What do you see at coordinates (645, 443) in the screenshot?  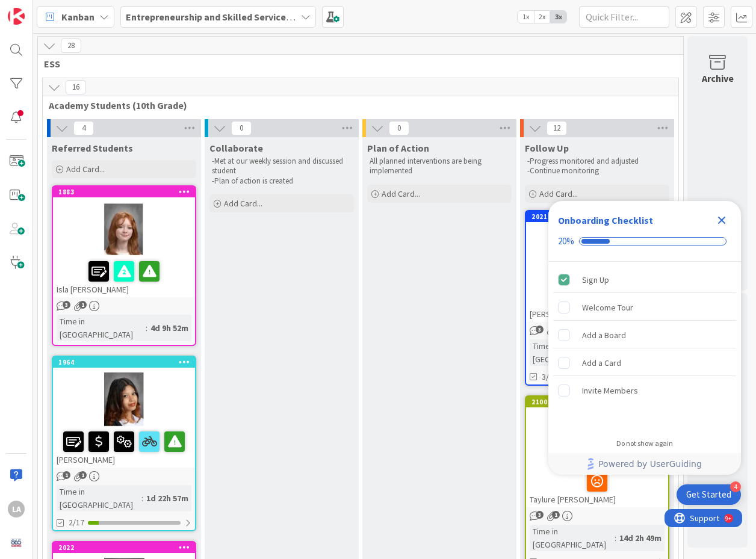 I see `div: Do not show again` at bounding box center [645, 443].